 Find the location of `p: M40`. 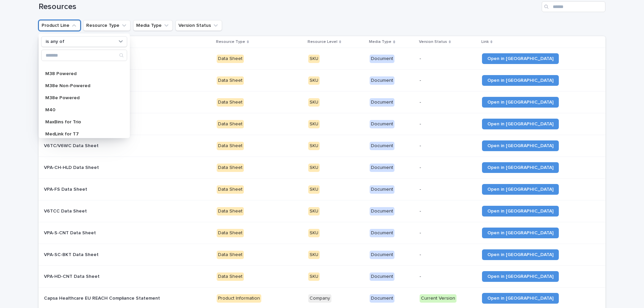

p: M40 is located at coordinates (80, 110).